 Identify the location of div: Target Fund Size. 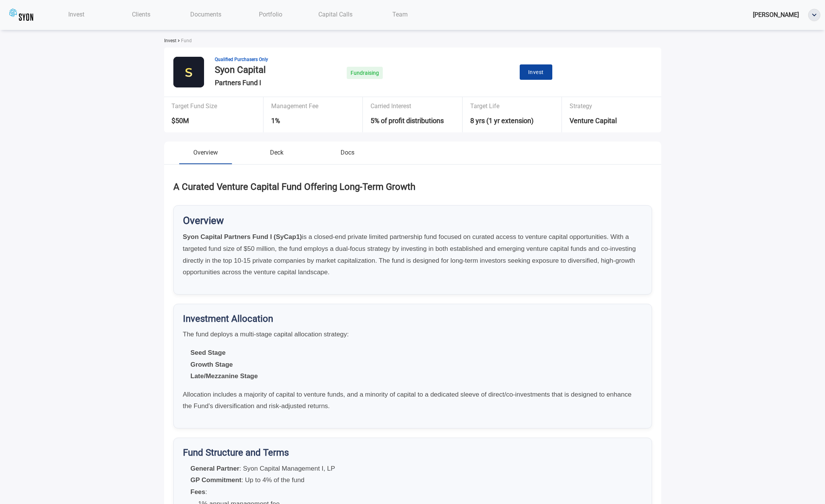
(209, 108).